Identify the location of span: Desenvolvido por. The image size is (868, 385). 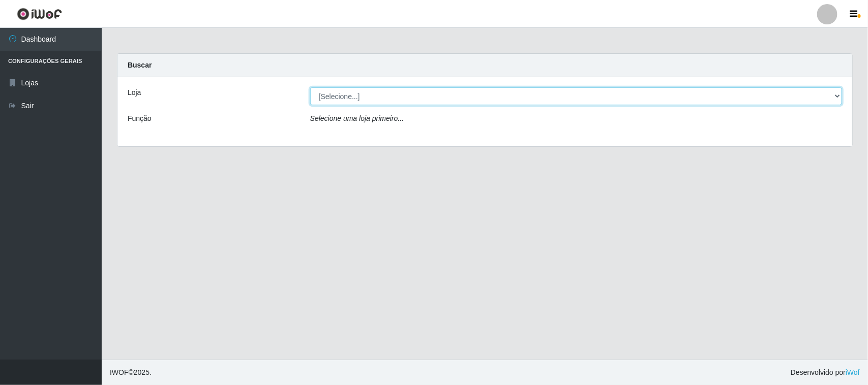
(826, 373).